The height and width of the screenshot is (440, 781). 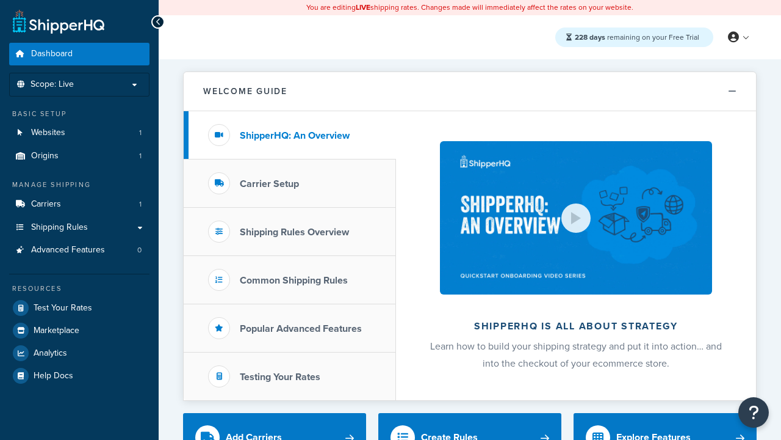 What do you see at coordinates (79, 250) in the screenshot?
I see `li: Advanced Features` at bounding box center [79, 250].